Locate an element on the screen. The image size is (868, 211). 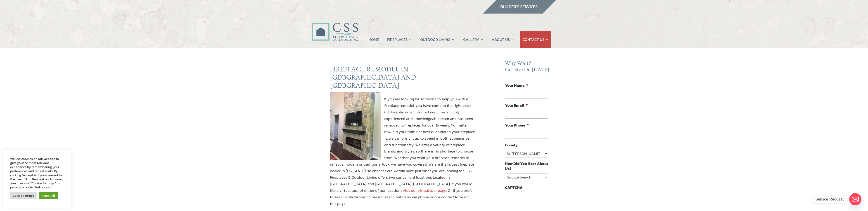
a: ABOUT US is located at coordinates (503, 40).